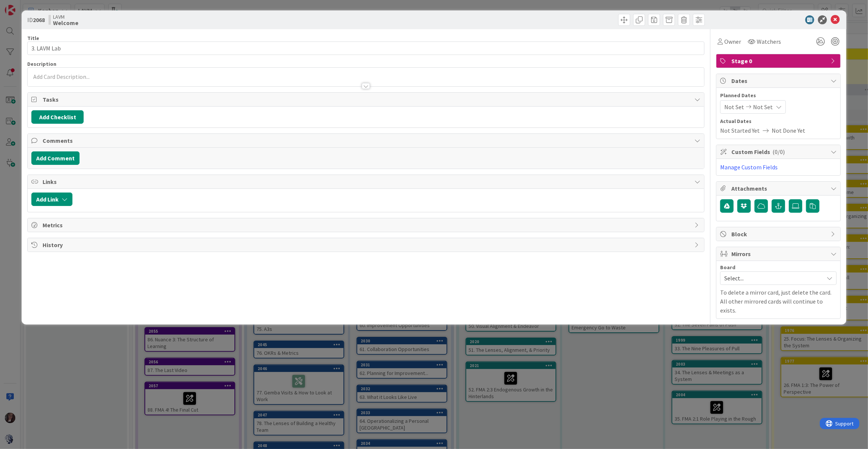 This screenshot has height=449, width=868. Describe the element at coordinates (66, 23) in the screenshot. I see `b: Welcome` at that location.